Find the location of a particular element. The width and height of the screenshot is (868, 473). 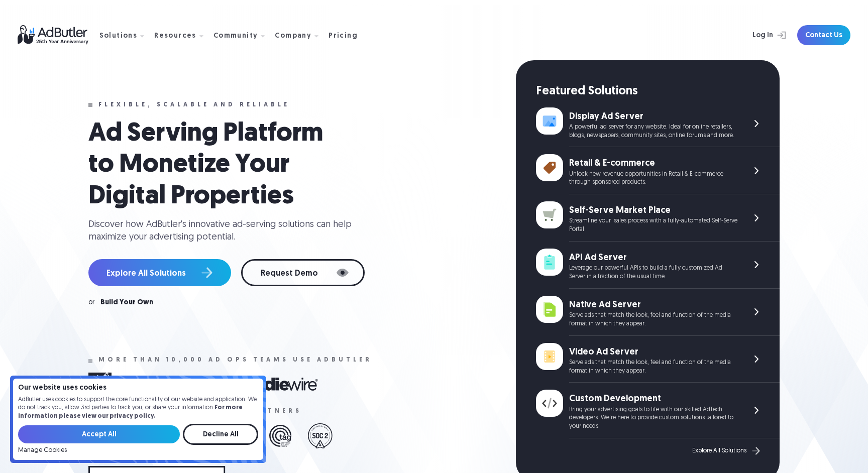

div: Display Ad Server is located at coordinates (653, 117).